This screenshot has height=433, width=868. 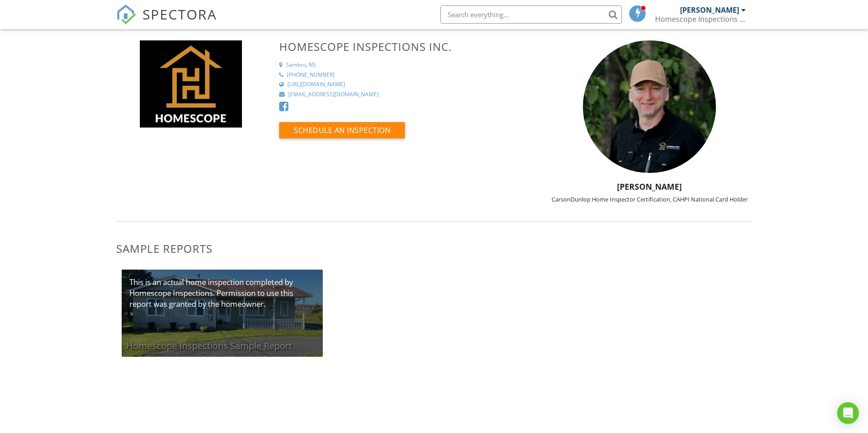 I want to click on h3: Sample Reports, so click(x=434, y=248).